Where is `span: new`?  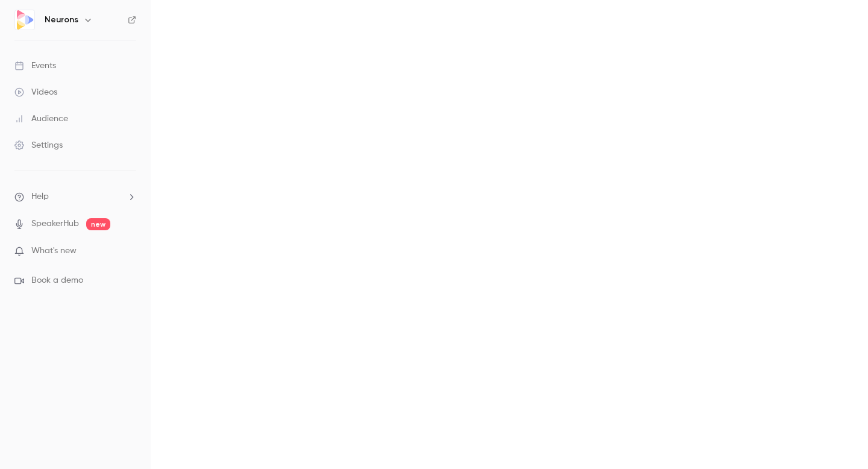
span: new is located at coordinates (98, 224).